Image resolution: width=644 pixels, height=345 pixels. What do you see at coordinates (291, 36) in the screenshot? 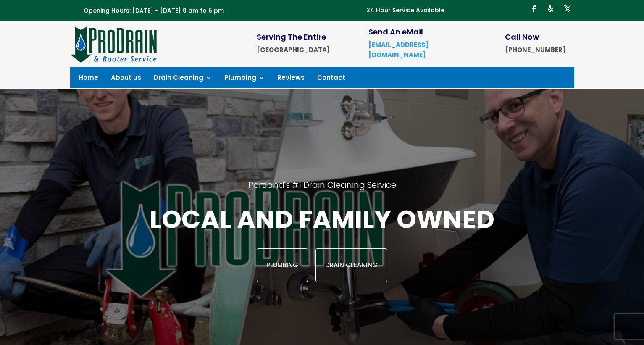
I see `span: Serving The Entire` at bounding box center [291, 36].